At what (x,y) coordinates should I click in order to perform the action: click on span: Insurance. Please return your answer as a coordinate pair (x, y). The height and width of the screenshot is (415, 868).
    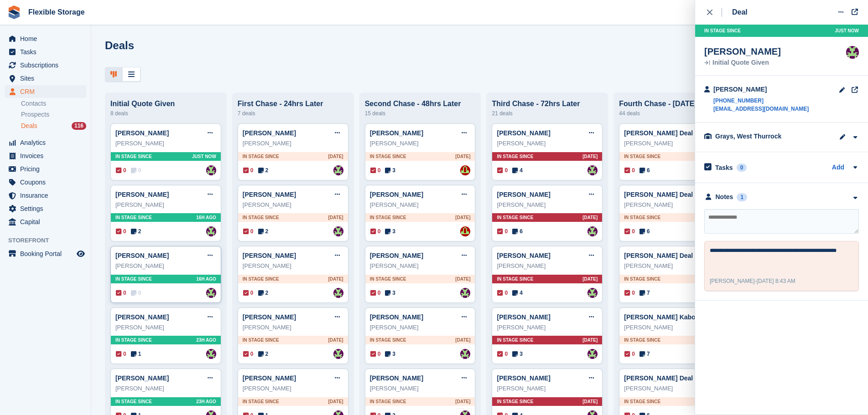
    Looking at the image, I should click on (48, 196).